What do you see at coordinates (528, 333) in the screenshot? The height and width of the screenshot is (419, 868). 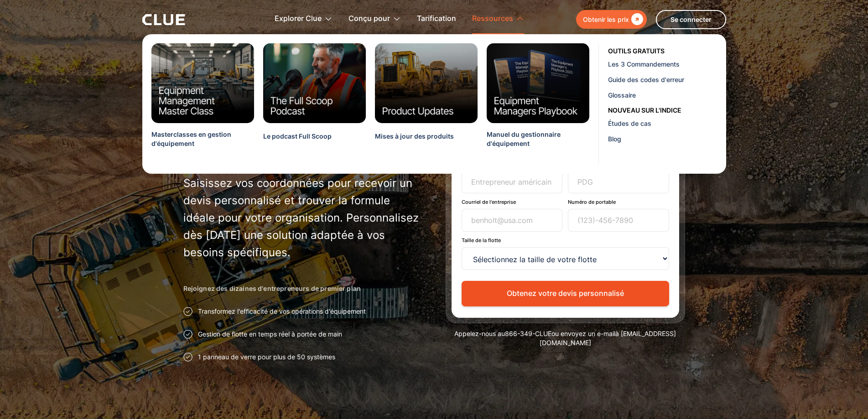 I see `a: 866-349-CLUE` at bounding box center [528, 333].